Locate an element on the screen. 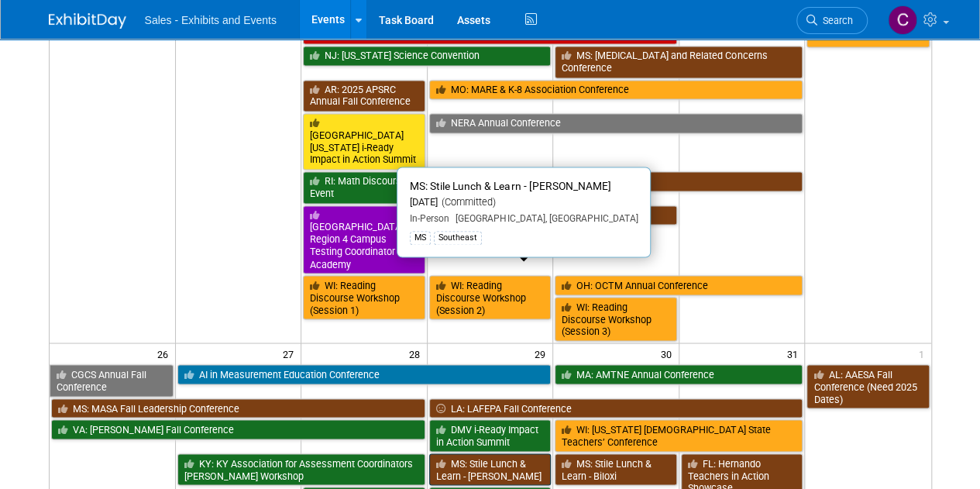  a: RI: Math Discourse Event is located at coordinates (364, 187).